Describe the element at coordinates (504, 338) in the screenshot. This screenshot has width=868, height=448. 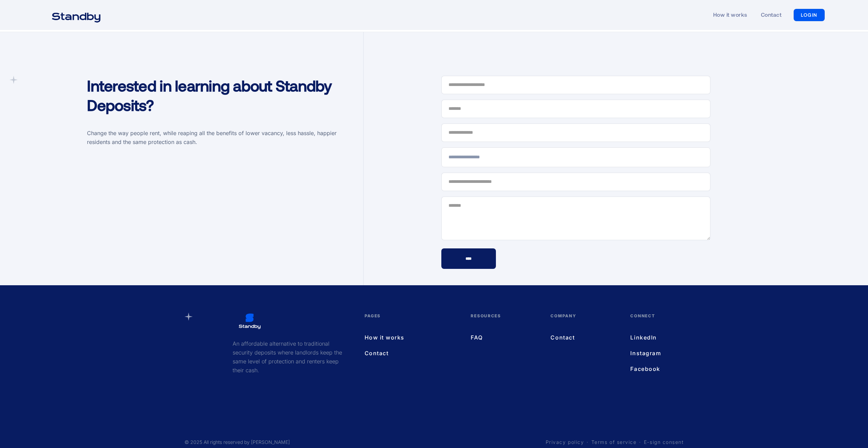
I see `a: FAQ` at that location.